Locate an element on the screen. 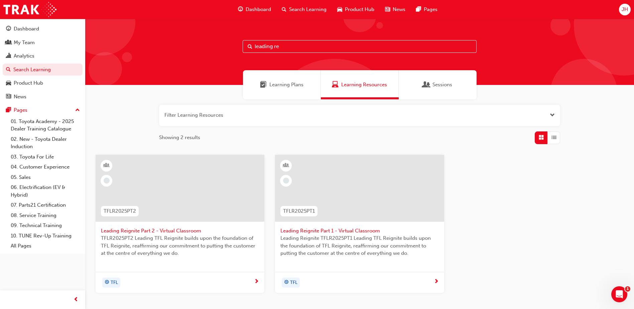  span: News is located at coordinates (399, 9).